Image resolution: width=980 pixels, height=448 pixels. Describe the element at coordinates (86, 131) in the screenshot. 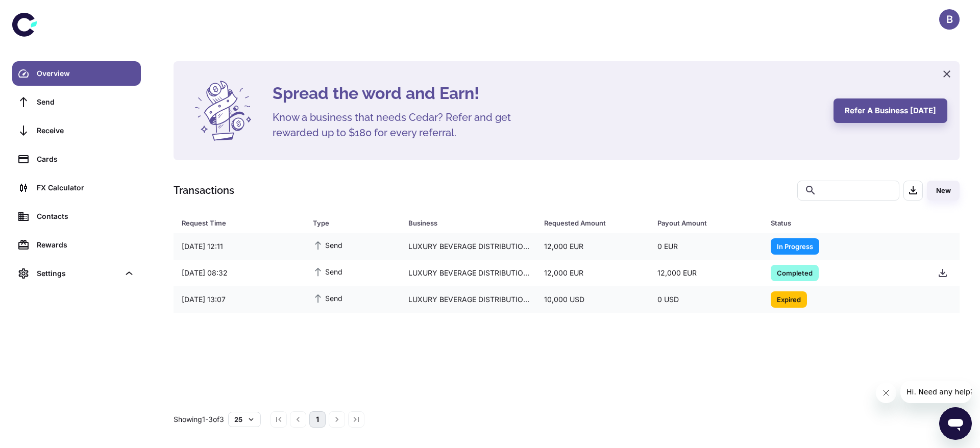

I see `div: Receive` at that location.